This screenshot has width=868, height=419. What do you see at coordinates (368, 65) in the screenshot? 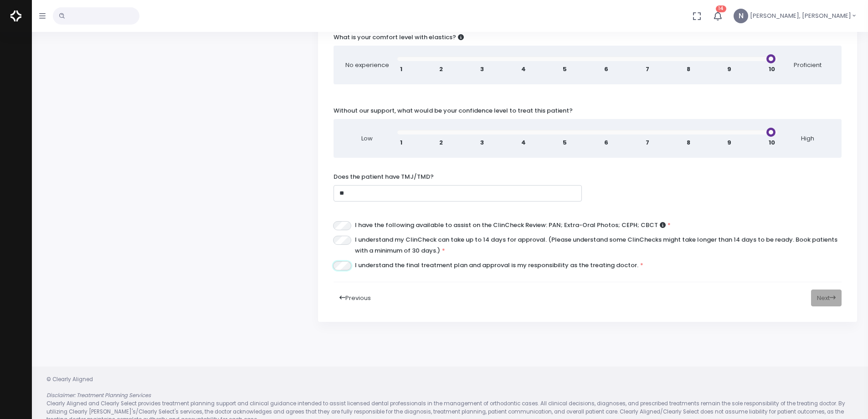
I see `span: No experience` at bounding box center [368, 65].